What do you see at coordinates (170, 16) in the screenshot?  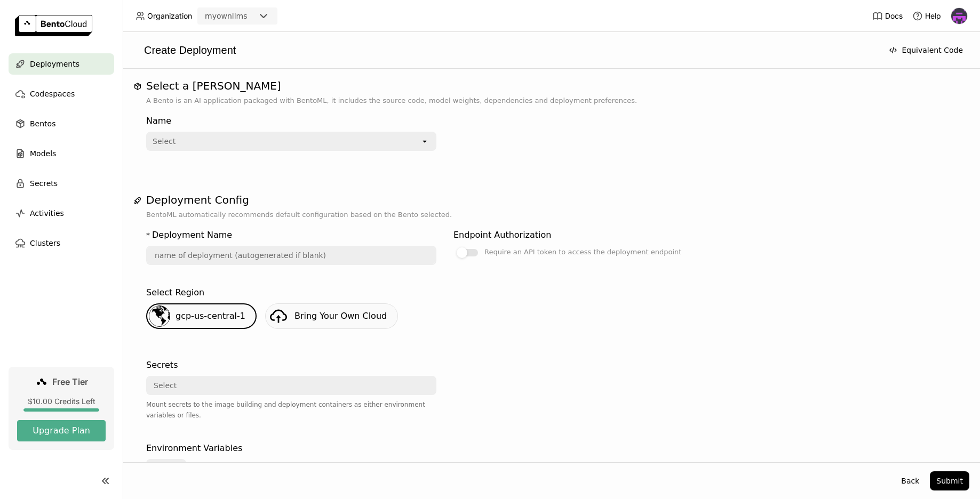 I see `span: Organization` at bounding box center [170, 16].